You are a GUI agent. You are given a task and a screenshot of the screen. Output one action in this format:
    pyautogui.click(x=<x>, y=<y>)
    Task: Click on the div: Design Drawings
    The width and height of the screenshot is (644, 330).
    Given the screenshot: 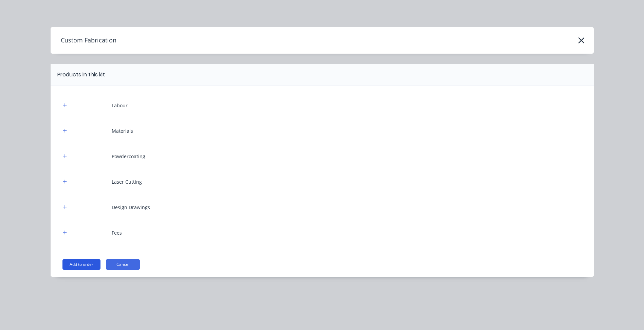 What is the action you would take?
    pyautogui.click(x=131, y=207)
    